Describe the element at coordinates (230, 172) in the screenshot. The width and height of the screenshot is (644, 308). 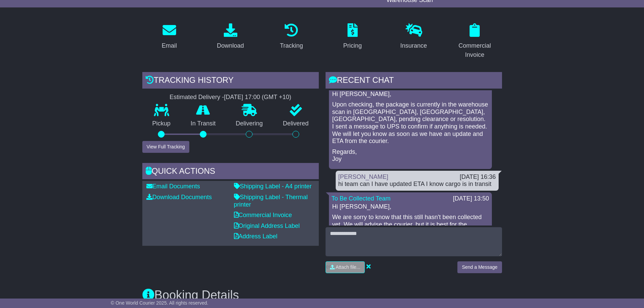
I see `div: Quick Actions` at that location.